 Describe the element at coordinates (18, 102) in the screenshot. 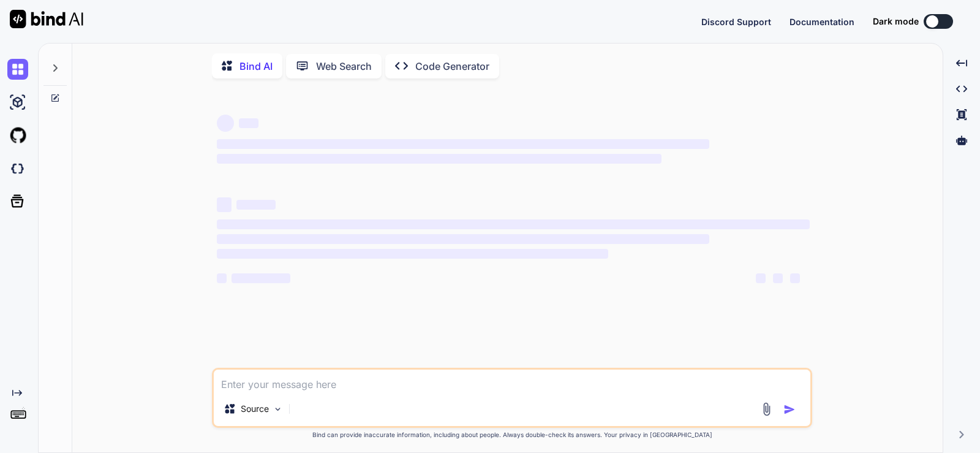

I see `img: ai-studio` at that location.